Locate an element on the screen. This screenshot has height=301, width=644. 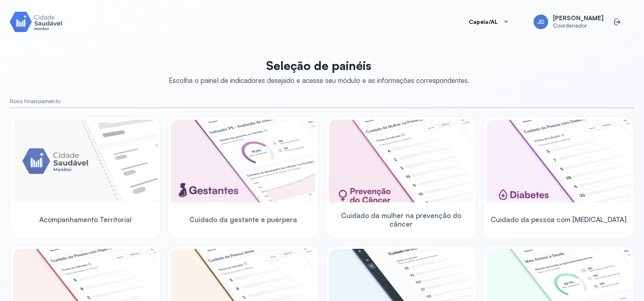
span: Coordenador is located at coordinates (578, 26).